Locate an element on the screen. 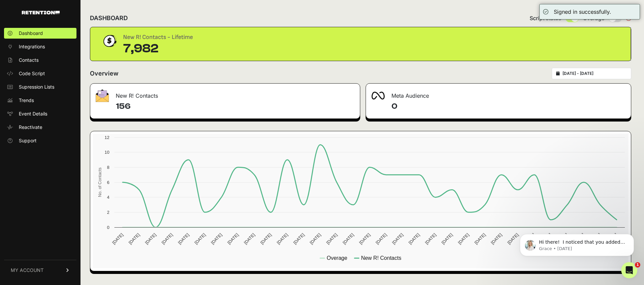 This screenshot has width=644, height=285. span: Trends is located at coordinates (26, 100).